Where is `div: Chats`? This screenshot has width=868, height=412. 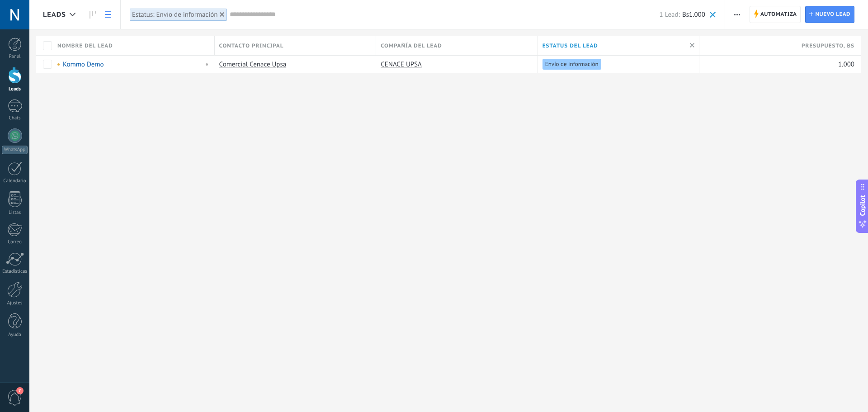
div: Chats is located at coordinates (15, 118).